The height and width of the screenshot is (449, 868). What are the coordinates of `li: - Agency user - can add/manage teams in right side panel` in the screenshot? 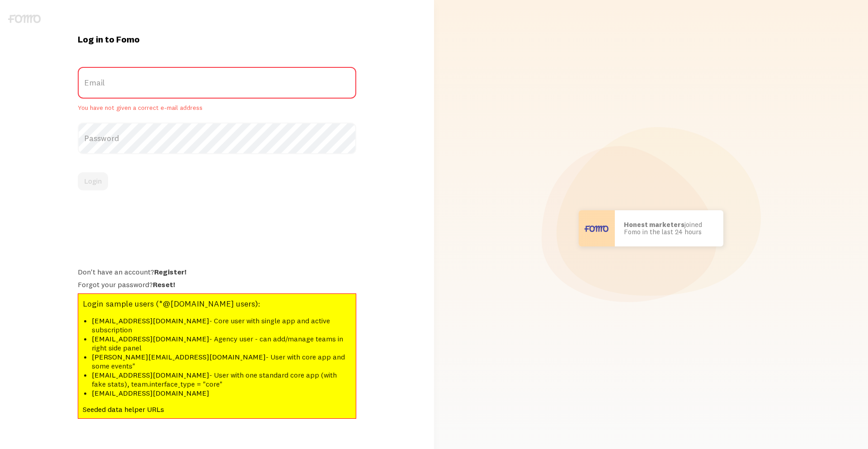 It's located at (222, 343).